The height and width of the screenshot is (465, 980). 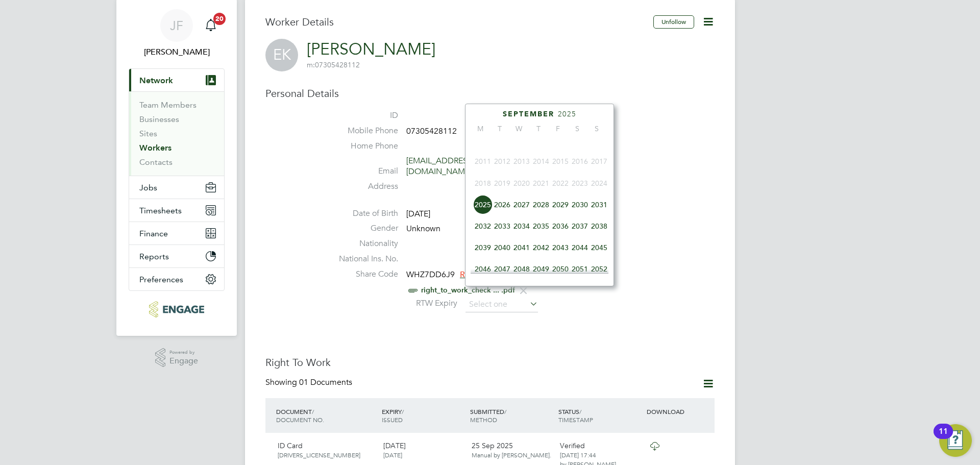 What do you see at coordinates (362, 146) in the screenshot?
I see `label: Home Phone` at bounding box center [362, 146].